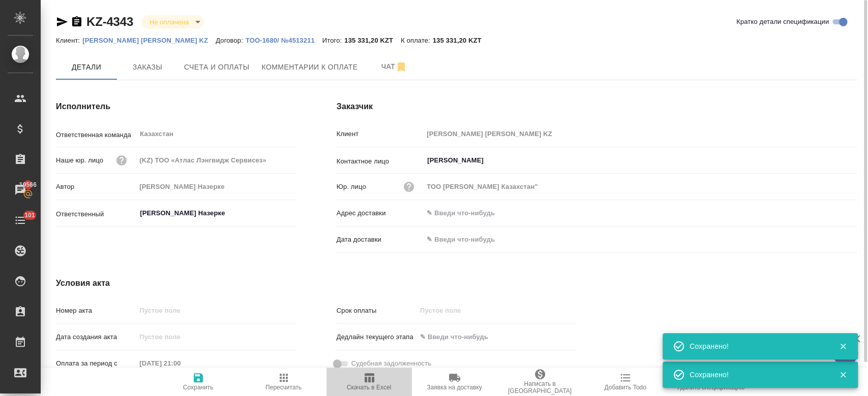 The width and height of the screenshot is (868, 396). What do you see at coordinates (455, 382) in the screenshot?
I see `button: Заявка на доставку` at bounding box center [455, 382].